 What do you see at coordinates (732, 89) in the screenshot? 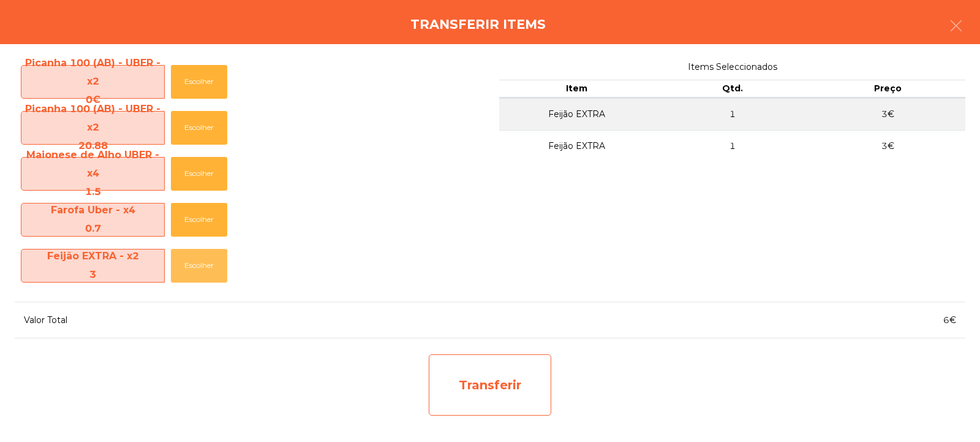
I see `th: Qtd.` at bounding box center [732, 89].